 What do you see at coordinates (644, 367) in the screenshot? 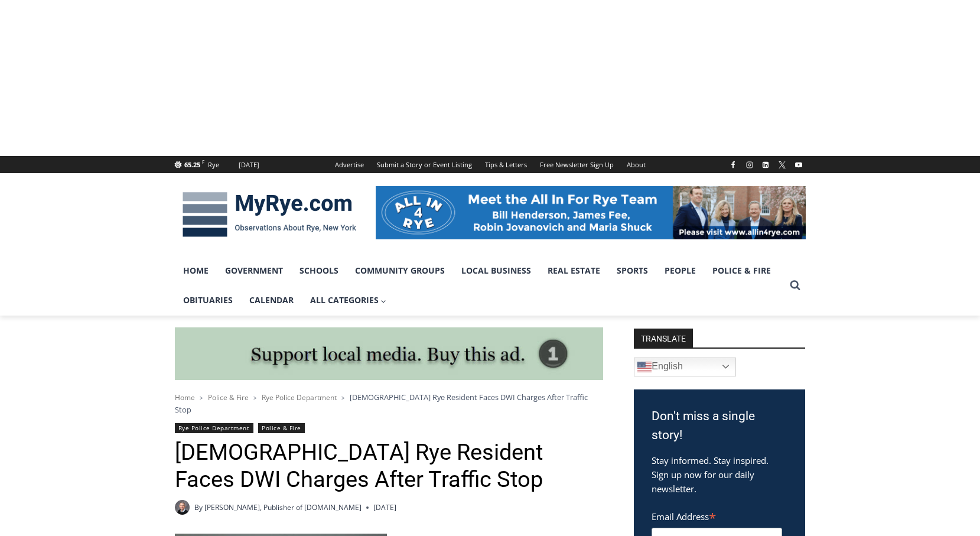
I see `img: en` at bounding box center [644, 367].